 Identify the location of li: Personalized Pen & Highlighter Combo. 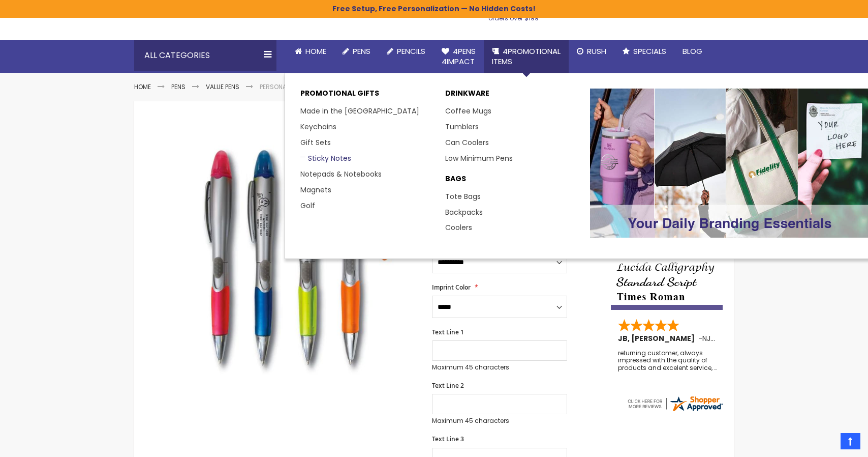
(322, 87).